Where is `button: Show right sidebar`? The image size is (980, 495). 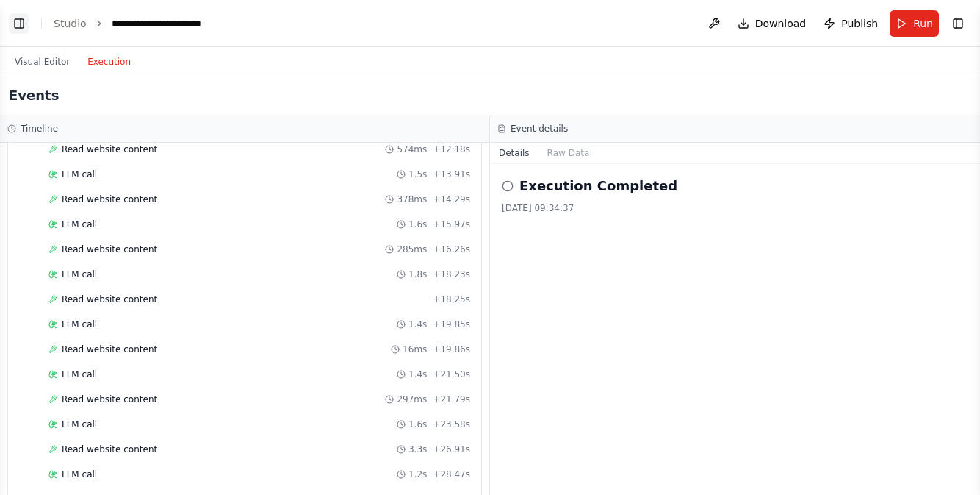
button: Show right sidebar is located at coordinates (958, 24).